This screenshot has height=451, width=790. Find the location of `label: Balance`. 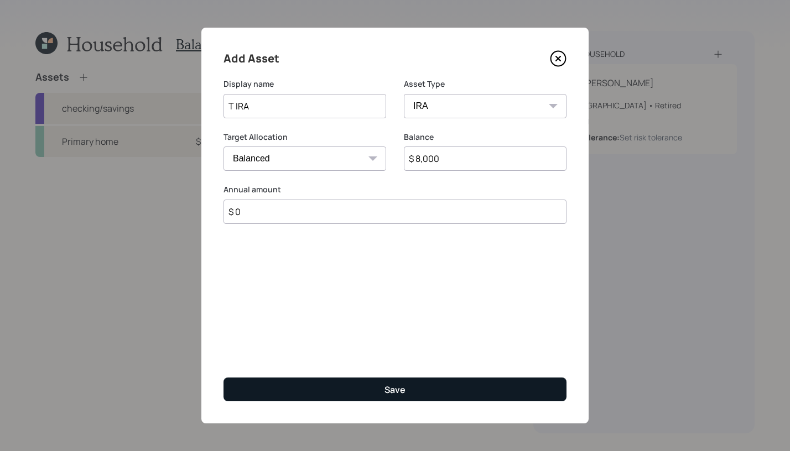

label: Balance is located at coordinates (485, 137).